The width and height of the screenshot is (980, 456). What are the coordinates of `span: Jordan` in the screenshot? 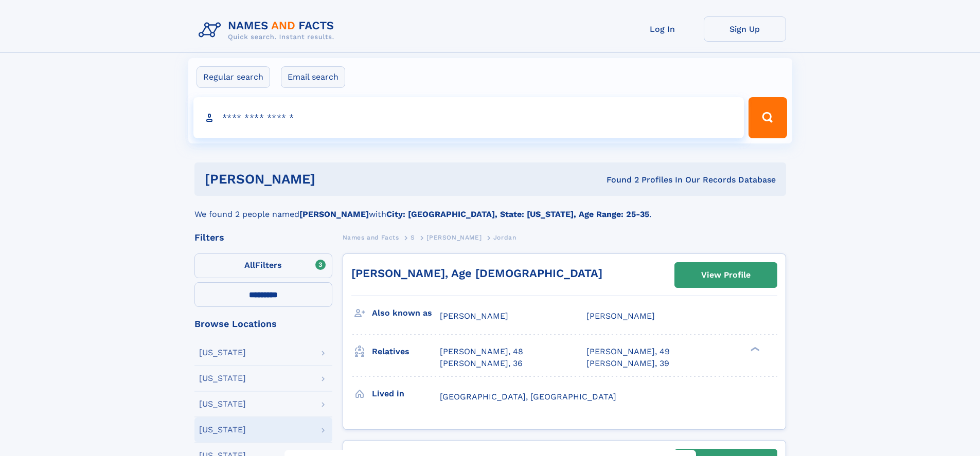 It's located at (505, 238).